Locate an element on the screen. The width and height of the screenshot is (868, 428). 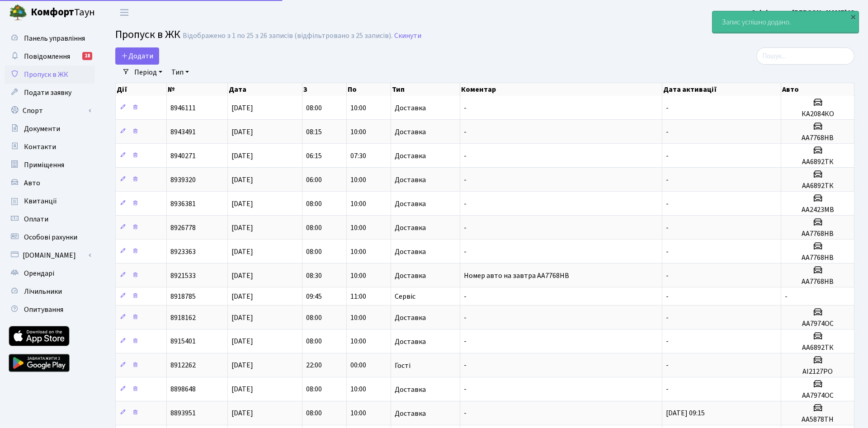
button: Переключити навігацію is located at coordinates (124, 12).